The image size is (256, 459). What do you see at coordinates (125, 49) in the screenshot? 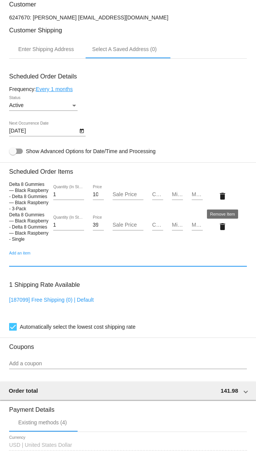
I see `div: Select A Saved Address (0)` at bounding box center [125, 49].